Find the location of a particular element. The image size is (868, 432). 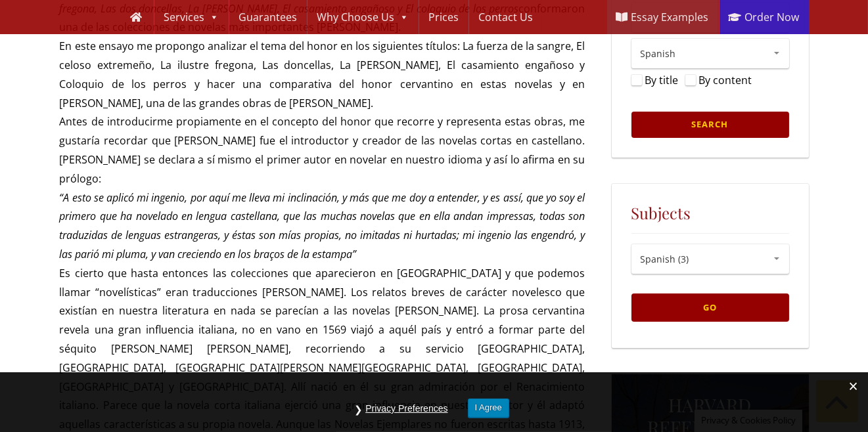

button: Privacy Preferences is located at coordinates (406, 409).